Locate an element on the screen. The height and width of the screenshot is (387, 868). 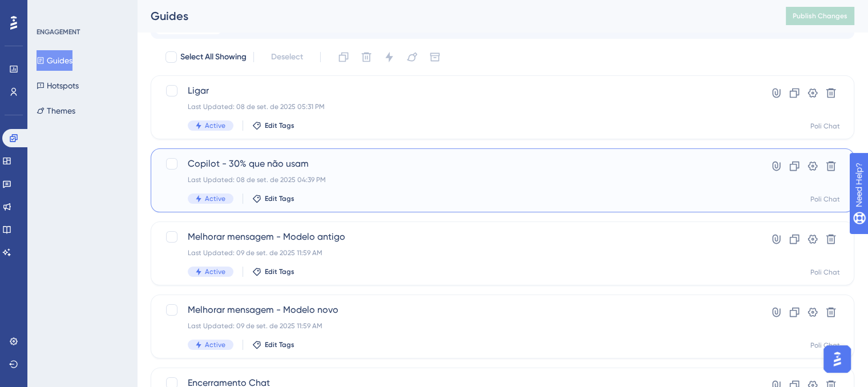
span: Need Help? is located at coordinates (49, 10).